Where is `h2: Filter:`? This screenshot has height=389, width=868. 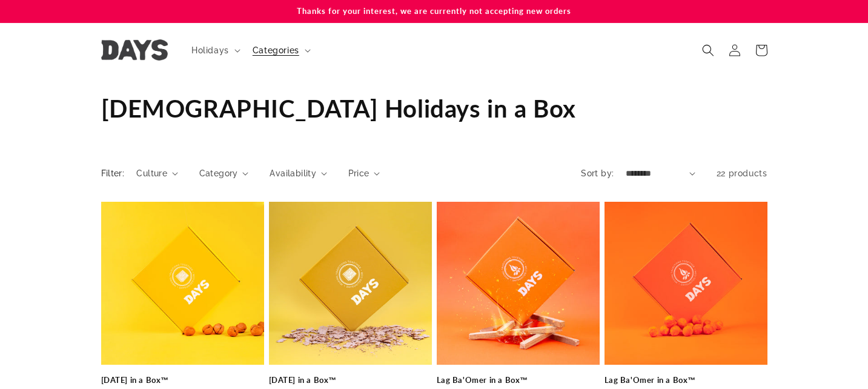
h2: Filter: is located at coordinates (113, 173).